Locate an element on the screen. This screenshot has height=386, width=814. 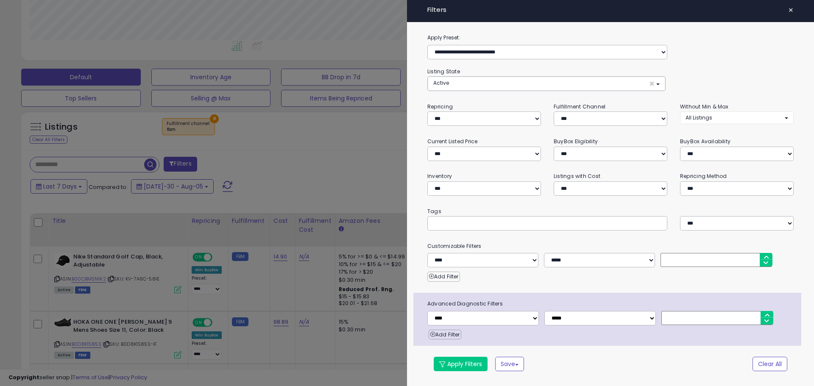
small: Inventory is located at coordinates (439, 176).